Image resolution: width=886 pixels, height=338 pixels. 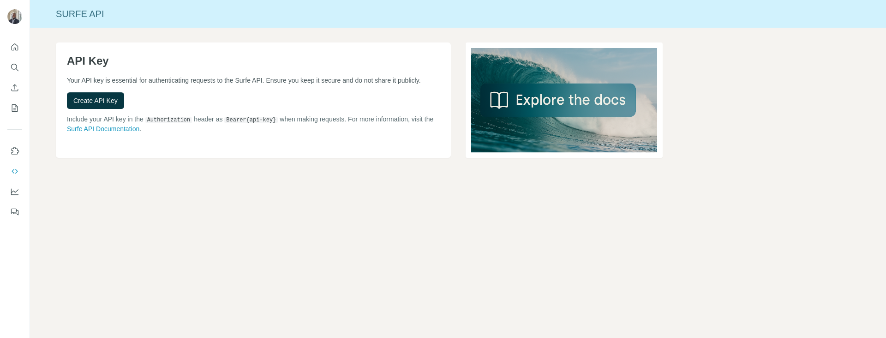 I want to click on button: Use Surfe API, so click(x=15, y=171).